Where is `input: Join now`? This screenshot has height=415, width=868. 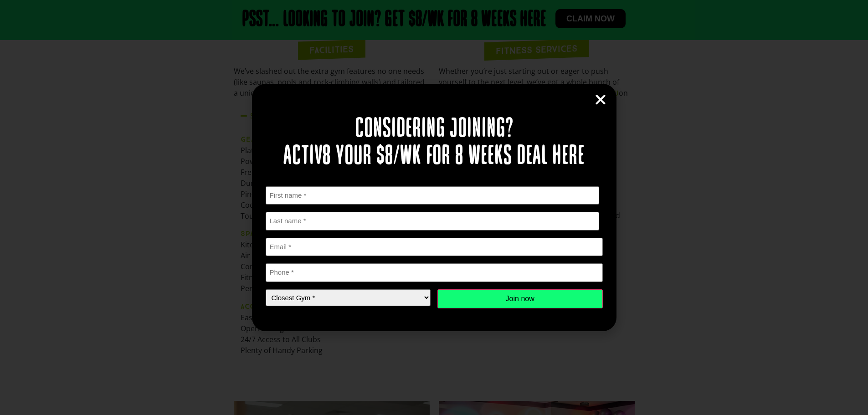
input: Join now is located at coordinates (520, 298).